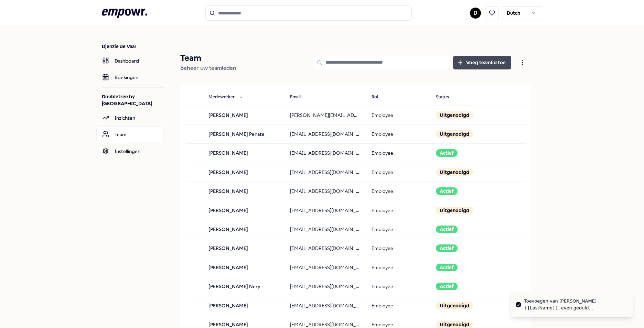 This screenshot has height=328, width=644. I want to click on a: Inzichten, so click(130, 118).